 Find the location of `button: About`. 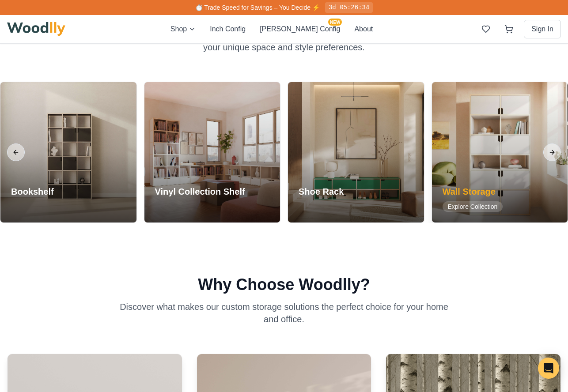

button: About is located at coordinates (364, 30).